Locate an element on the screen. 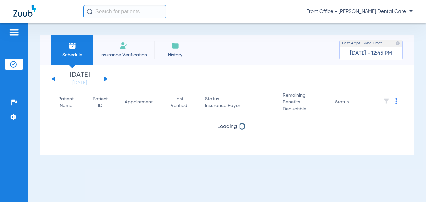 The width and height of the screenshot is (426, 202). th: Status is located at coordinates (352, 102).